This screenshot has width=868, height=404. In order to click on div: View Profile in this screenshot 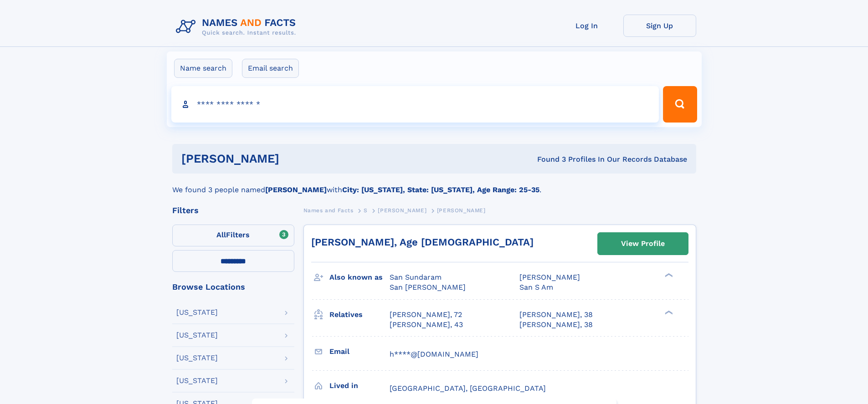, I will do `click(643, 244)`.